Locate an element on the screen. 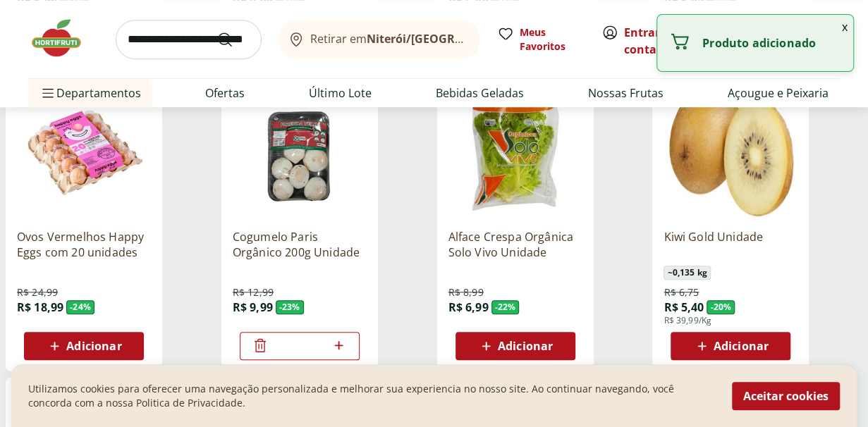 Image resolution: width=868 pixels, height=427 pixels. span: Departamentos is located at coordinates (90, 93).